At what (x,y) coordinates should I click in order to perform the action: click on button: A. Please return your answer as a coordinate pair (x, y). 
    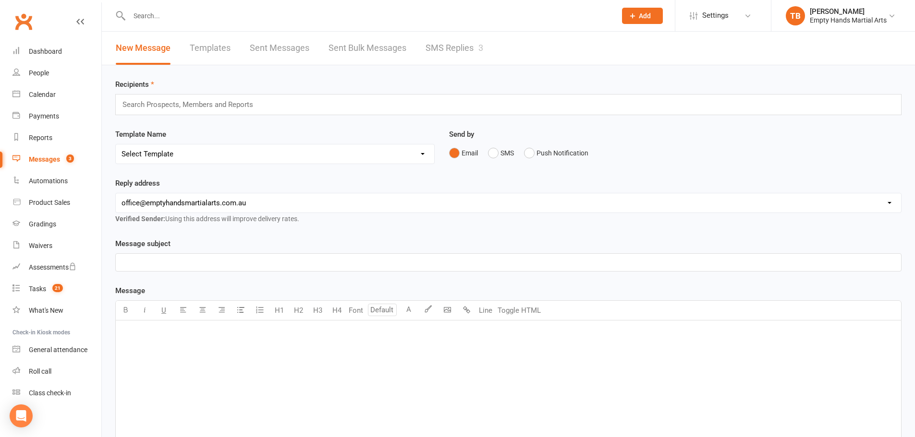
    Looking at the image, I should click on (409, 311).